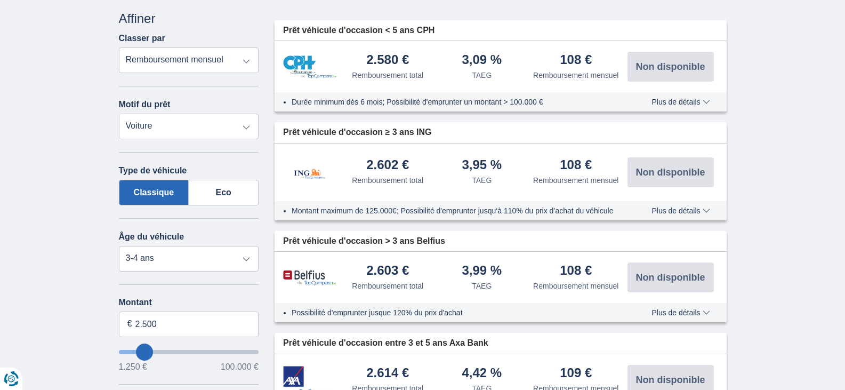 This screenshot has width=845, height=390. Describe the element at coordinates (388, 373) in the screenshot. I see `div: 2.614 €` at that location.